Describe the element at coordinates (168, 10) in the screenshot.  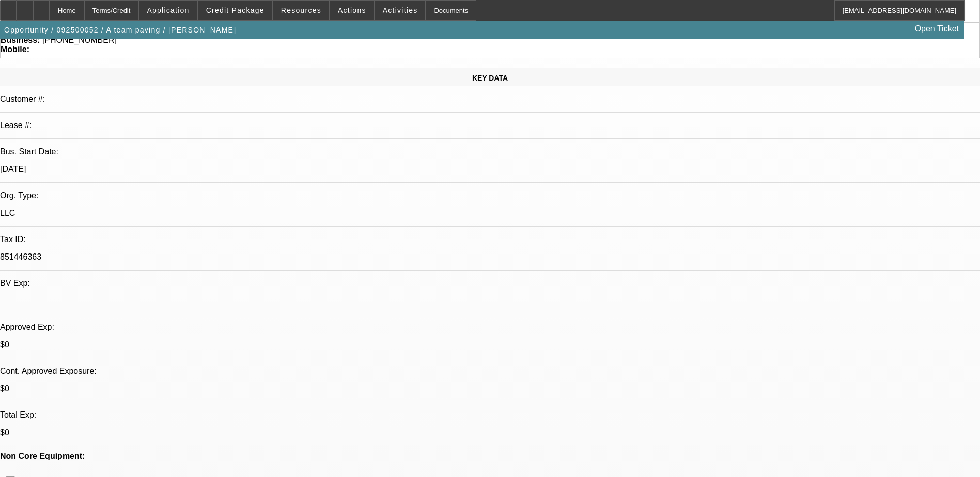
I see `span: Application` at that location.